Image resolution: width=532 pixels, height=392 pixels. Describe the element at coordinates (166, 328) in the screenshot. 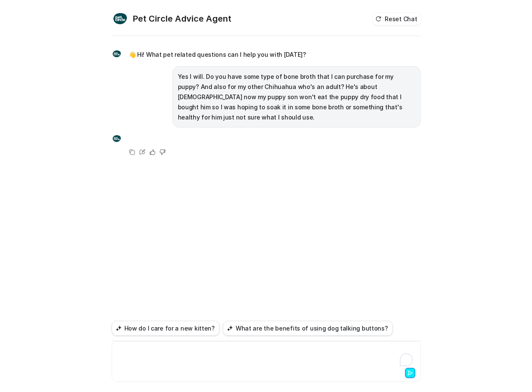

I see `button: How do I care for a new kitten?` at that location.